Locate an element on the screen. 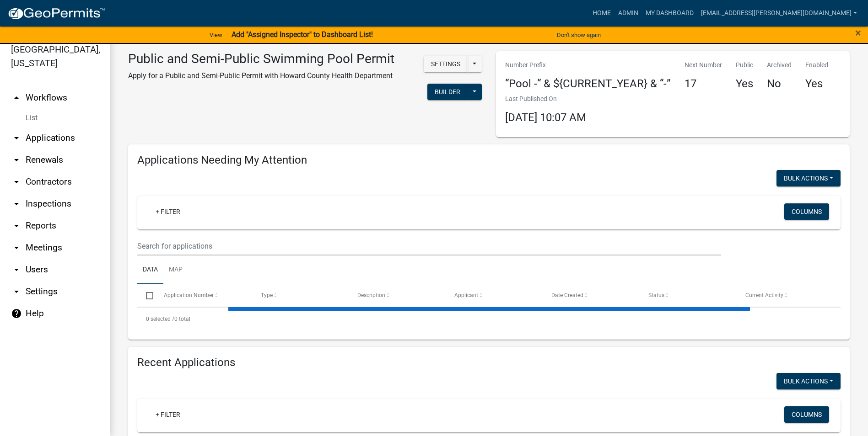 The height and width of the screenshot is (436, 868). h4: Recent Applications is located at coordinates (489, 363).